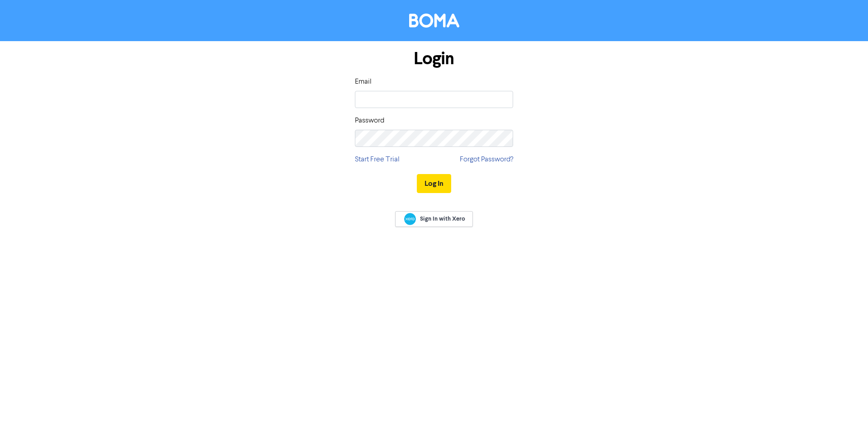 This screenshot has width=868, height=448. What do you see at coordinates (369, 121) in the screenshot?
I see `label: Password` at bounding box center [369, 121].